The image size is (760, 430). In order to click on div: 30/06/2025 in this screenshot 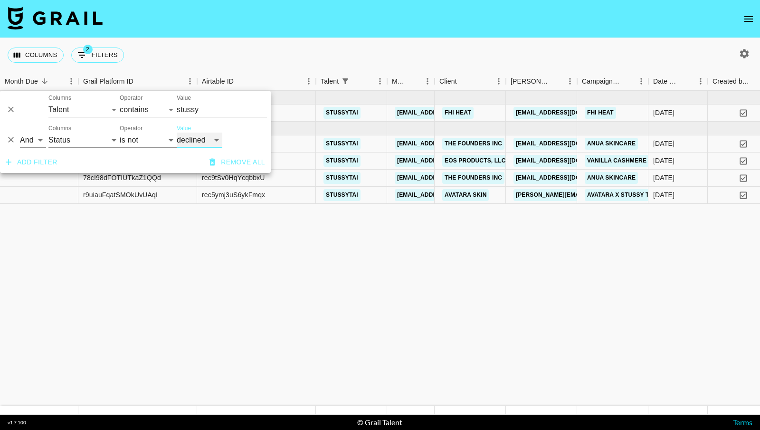, I will do `click(663, 160)`.